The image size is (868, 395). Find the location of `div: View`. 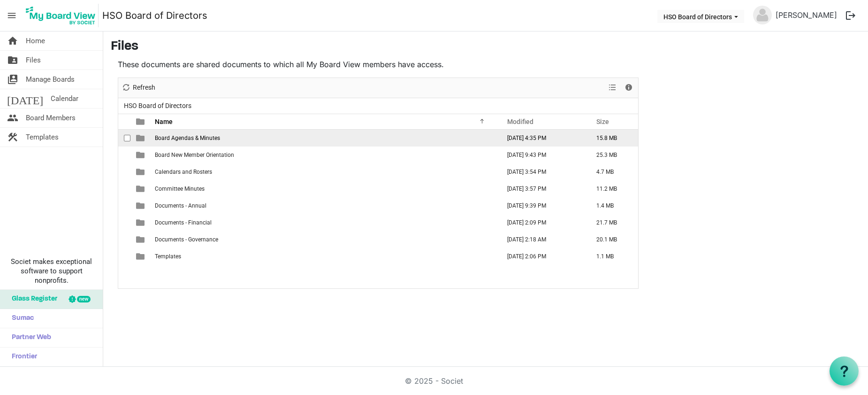

div: View is located at coordinates (613, 88).